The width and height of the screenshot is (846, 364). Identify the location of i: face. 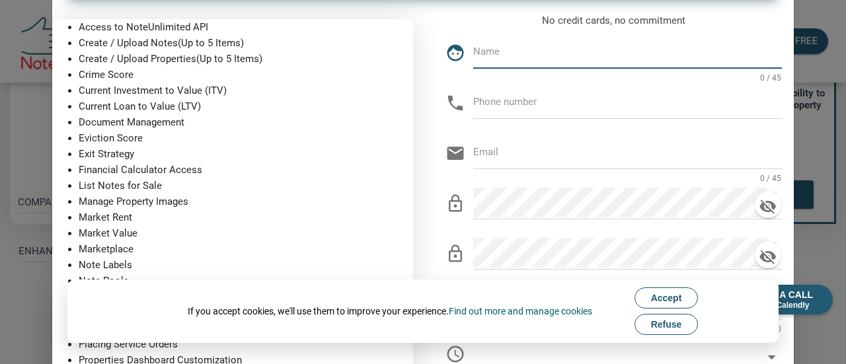
(456, 53).